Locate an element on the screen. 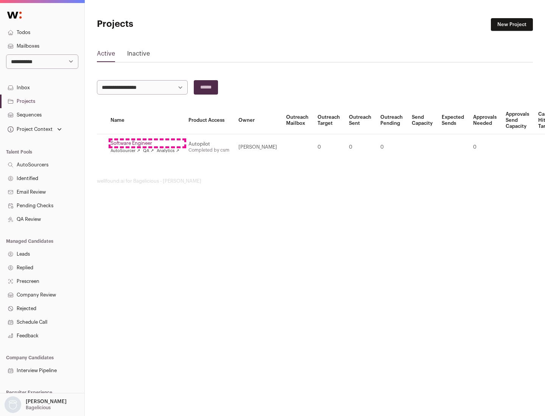 The width and height of the screenshot is (545, 416). img: nopic.png is located at coordinates (13, 405).